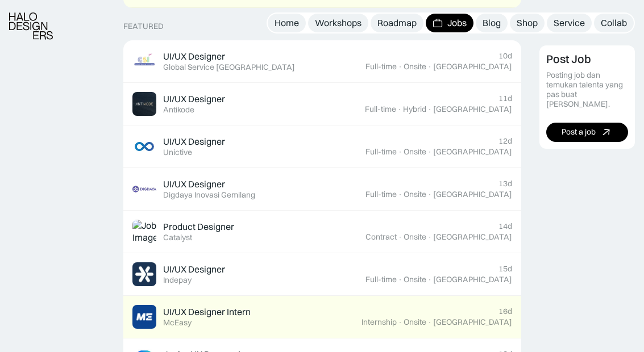 The image size is (644, 352). What do you see at coordinates (381, 237) in the screenshot?
I see `div: Contract` at bounding box center [381, 237].